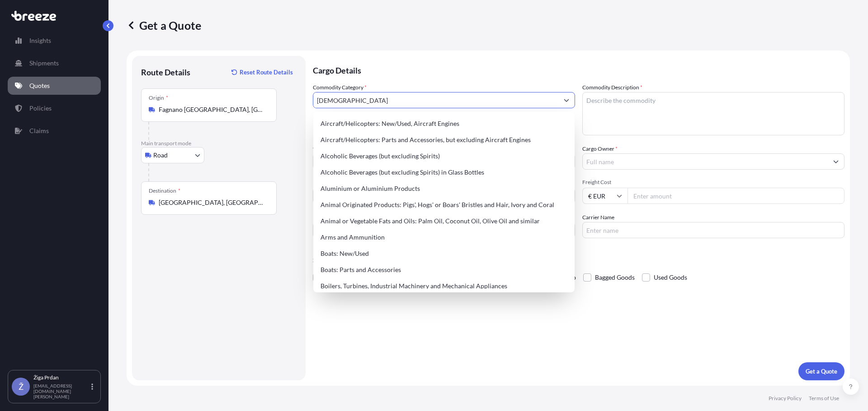  What do you see at coordinates (444, 270) in the screenshot?
I see `div: Boats: Parts and Accessories` at bounding box center [444, 270].